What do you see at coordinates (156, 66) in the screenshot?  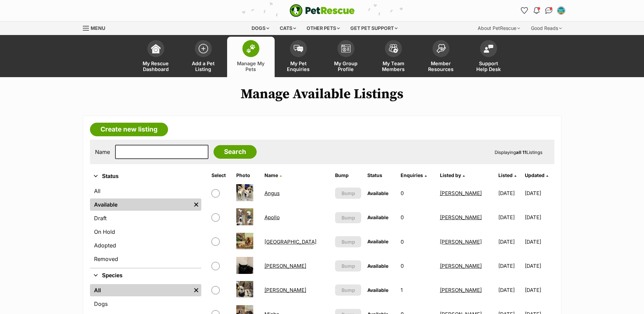 I see `span: My Rescue Dashboard` at bounding box center [156, 66].